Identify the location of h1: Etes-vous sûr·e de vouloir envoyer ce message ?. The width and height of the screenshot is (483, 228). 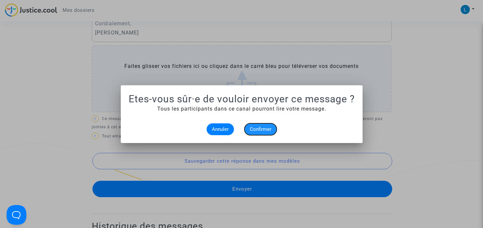
(241, 99).